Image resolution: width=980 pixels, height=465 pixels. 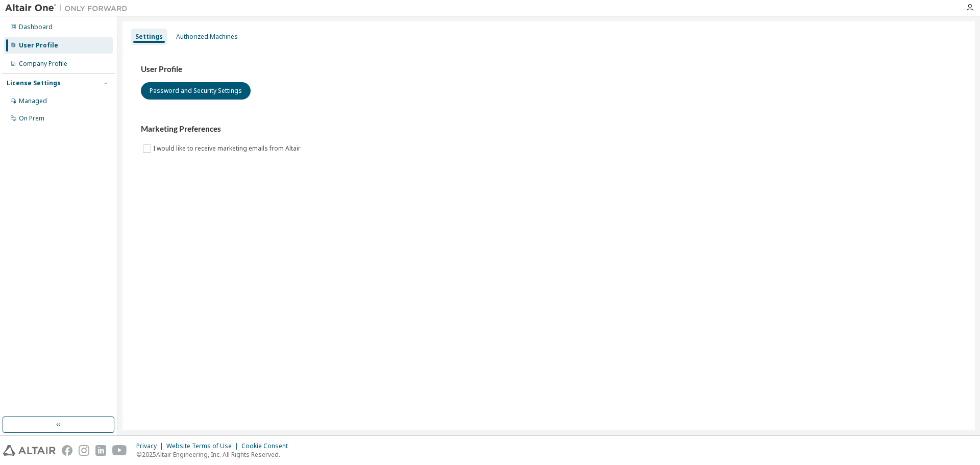 What do you see at coordinates (101, 450) in the screenshot?
I see `img: linkedin.svg` at bounding box center [101, 450].